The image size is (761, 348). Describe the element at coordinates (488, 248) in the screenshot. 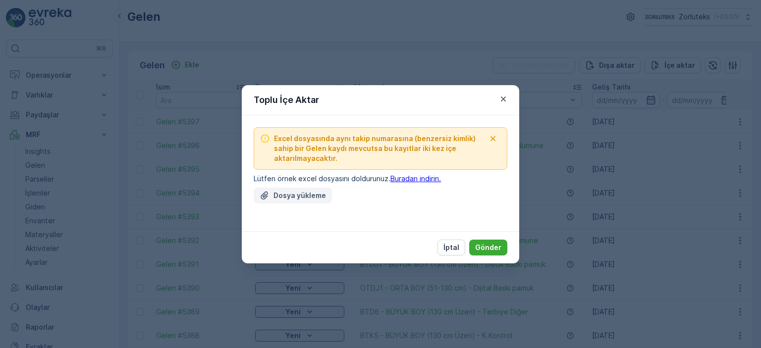

I see `button: Gönder` at that location.